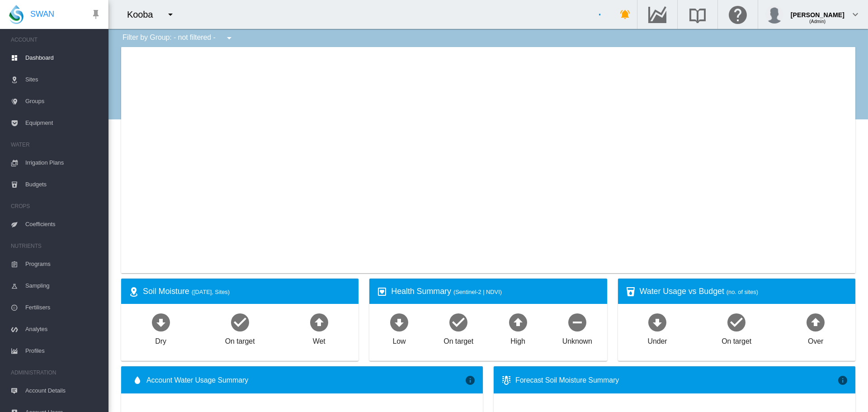 This screenshot has width=868, height=412. I want to click on span: Account Details, so click(63, 391).